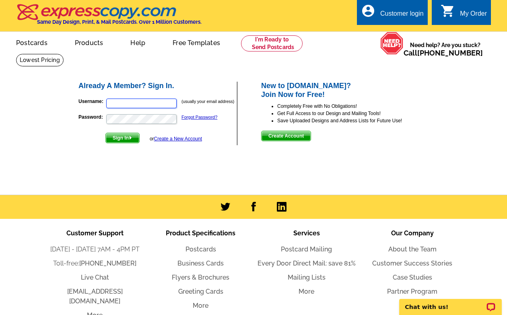  What do you see at coordinates (353, 113) in the screenshot?
I see `li: Get Full Access to our Design and Mailing Tools!` at bounding box center [353, 113].